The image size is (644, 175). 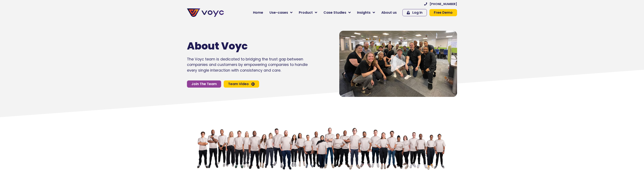 What do you see at coordinates (258, 13) in the screenshot?
I see `a: Home` at bounding box center [258, 13].